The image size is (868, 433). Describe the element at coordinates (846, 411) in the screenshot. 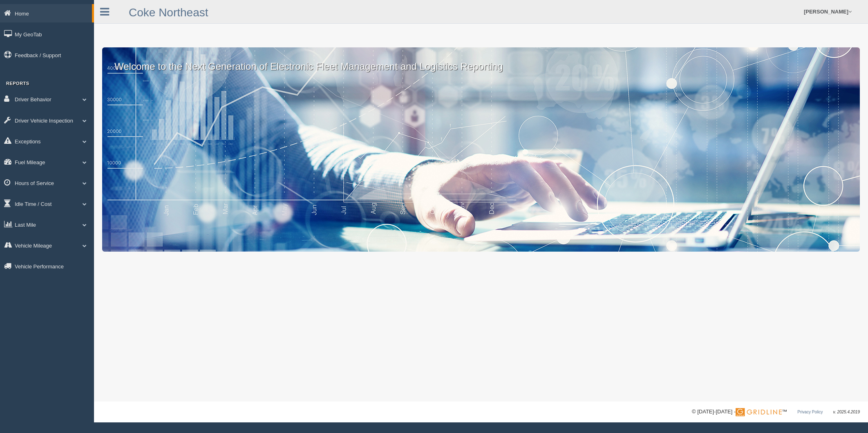

I see `span: v. 2025.4.2019` at that location.